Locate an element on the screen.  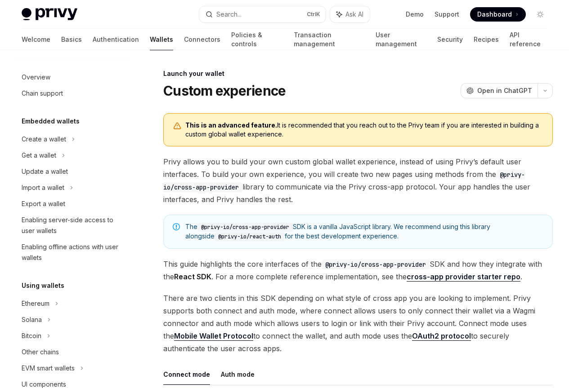
button: Open in ChatGPT is located at coordinates (499, 91).